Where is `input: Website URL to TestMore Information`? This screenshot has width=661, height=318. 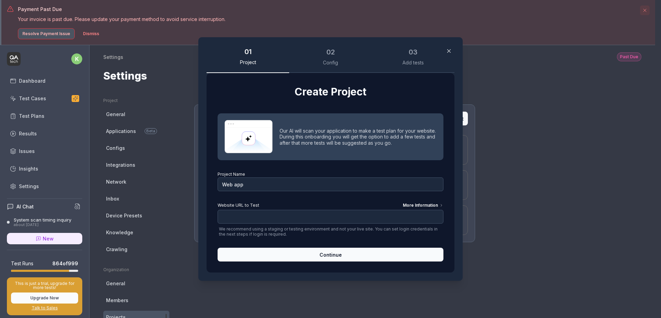
input: Website URL to TestMore Information is located at coordinates (331, 217).